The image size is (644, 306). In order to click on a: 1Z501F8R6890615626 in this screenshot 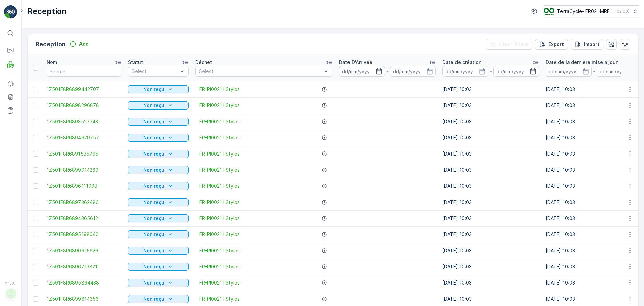, I will do `click(84, 250)`.